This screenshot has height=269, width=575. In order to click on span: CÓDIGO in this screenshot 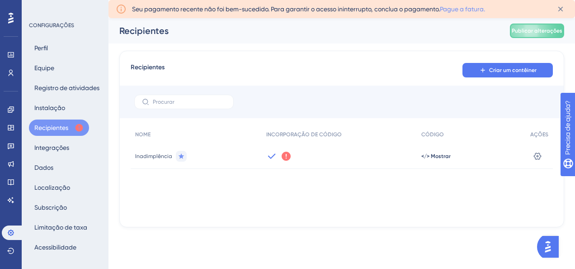, I will do `click(433, 134)`.